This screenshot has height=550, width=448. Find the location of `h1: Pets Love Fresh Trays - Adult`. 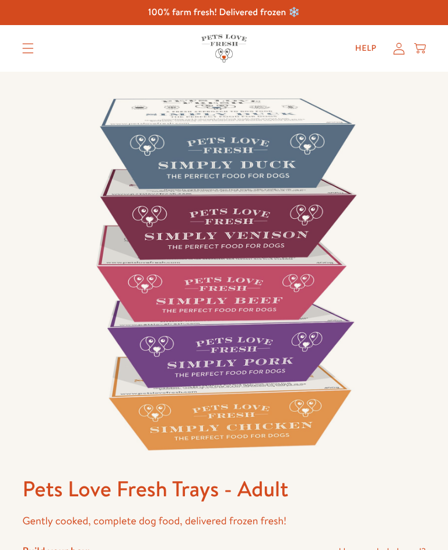

h1: Pets Love Fresh Trays - Adult is located at coordinates (223, 489).